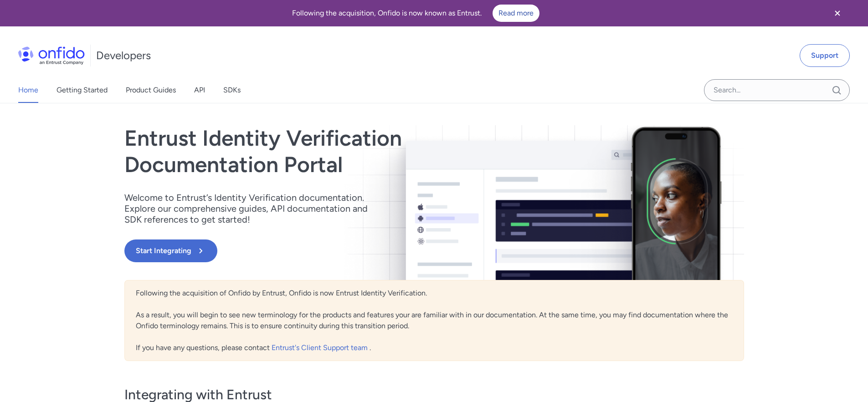 The width and height of the screenshot is (868, 402). Describe the element at coordinates (837, 13) in the screenshot. I see `svg: Close banner` at that location.